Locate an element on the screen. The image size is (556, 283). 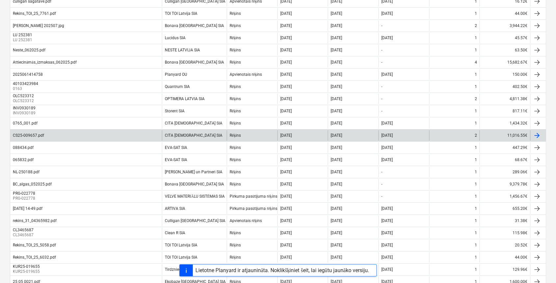
div: Planyard OU is located at coordinates (176, 74).